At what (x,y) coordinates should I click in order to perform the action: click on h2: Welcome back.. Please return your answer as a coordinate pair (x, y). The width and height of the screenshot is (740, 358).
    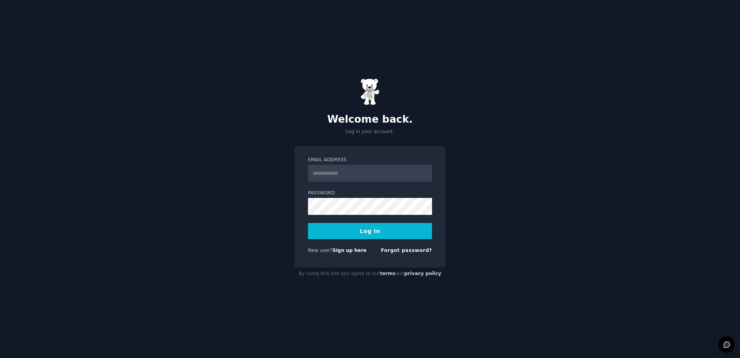
    Looking at the image, I should click on (370, 119).